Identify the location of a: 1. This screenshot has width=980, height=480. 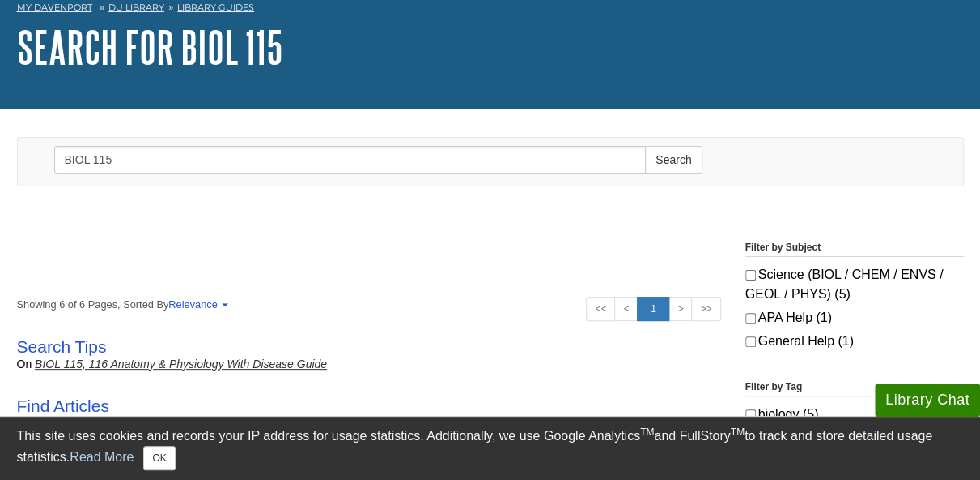
(653, 308).